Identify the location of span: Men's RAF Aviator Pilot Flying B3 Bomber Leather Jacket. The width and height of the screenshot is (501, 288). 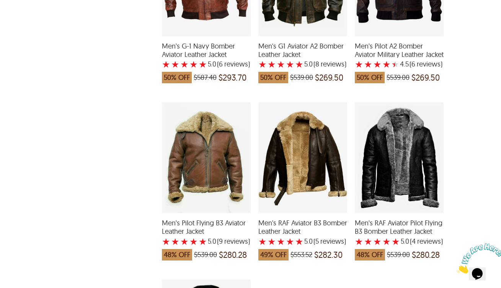
(399, 227).